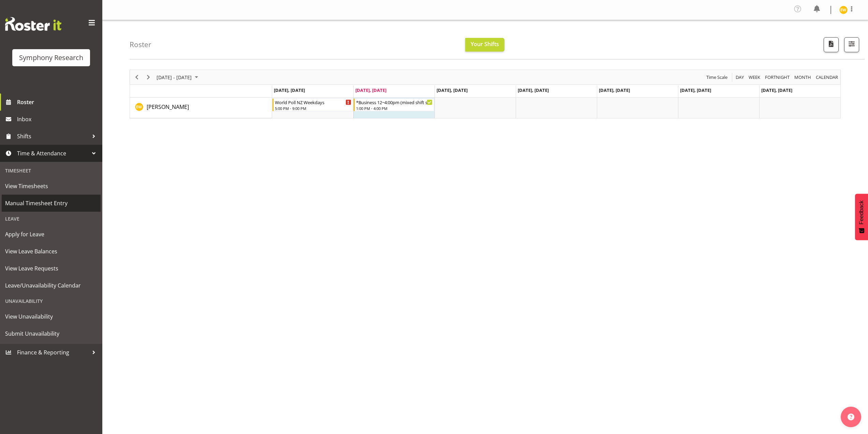  I want to click on span: Manual Timesheet Entry, so click(51, 203).